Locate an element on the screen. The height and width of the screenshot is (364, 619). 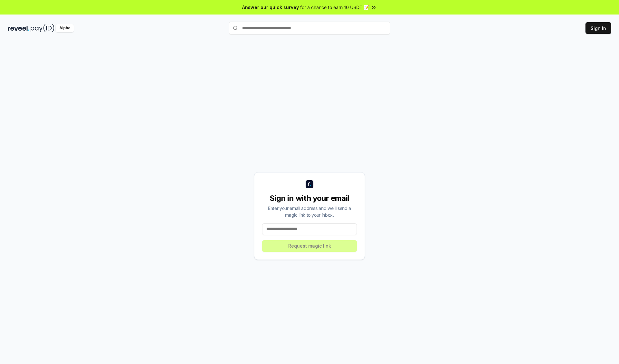
div: Alpha is located at coordinates (65, 28).